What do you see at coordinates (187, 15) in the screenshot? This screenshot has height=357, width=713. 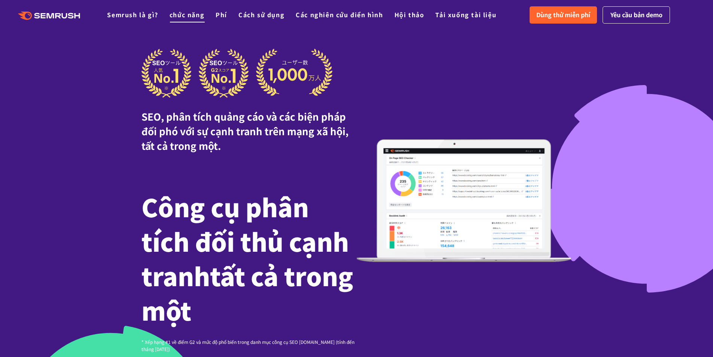 I see `font: chức năng` at bounding box center [187, 15].